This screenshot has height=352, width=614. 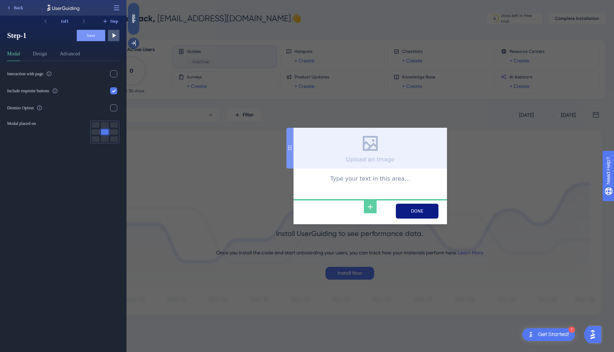 I want to click on div: Upload an Image, so click(x=244, y=160).